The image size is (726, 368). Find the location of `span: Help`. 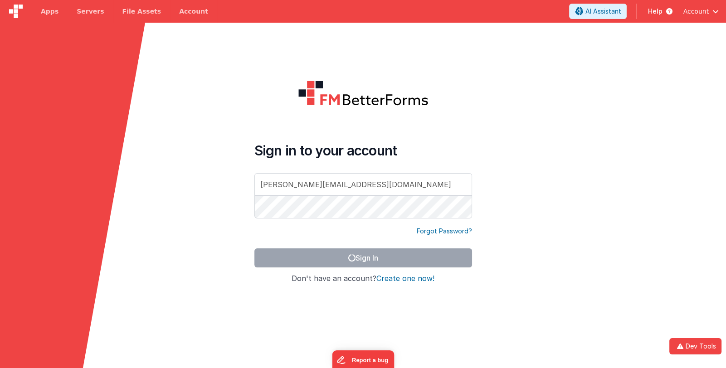

span: Help is located at coordinates (655, 11).